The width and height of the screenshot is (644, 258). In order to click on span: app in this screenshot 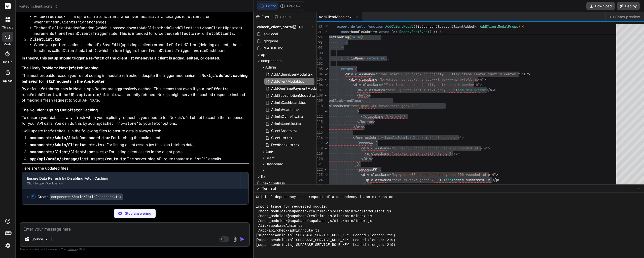, I will do `click(264, 55)`.